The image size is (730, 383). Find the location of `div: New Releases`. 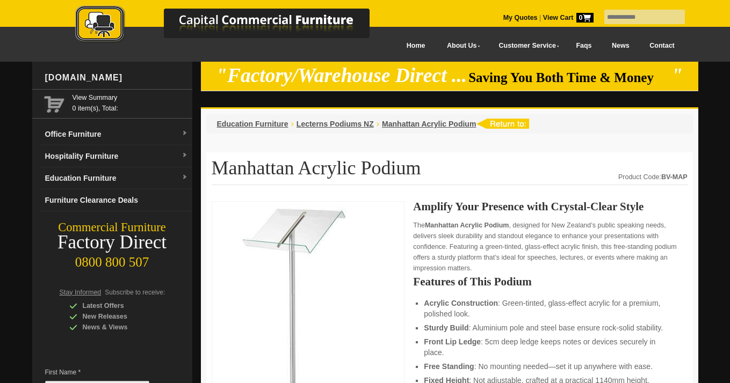

div: New Releases is located at coordinates (120, 317).